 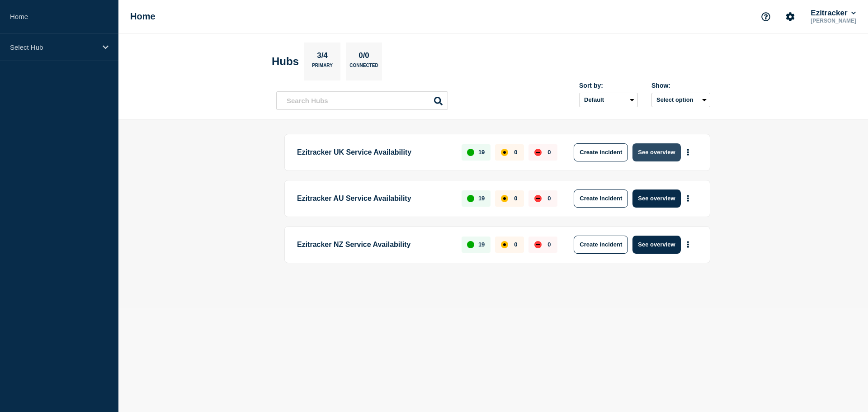 What do you see at coordinates (363, 68) in the screenshot?
I see `p: Connected` at bounding box center [363, 68].